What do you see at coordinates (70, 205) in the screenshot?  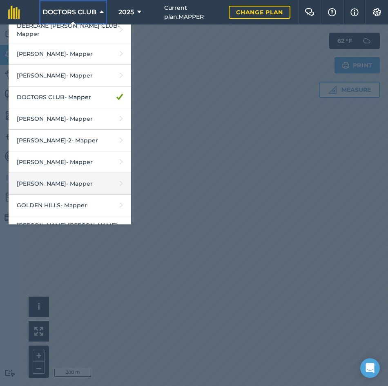 I see `a: GOLDEN HILLS- Mapper` at bounding box center [70, 205].